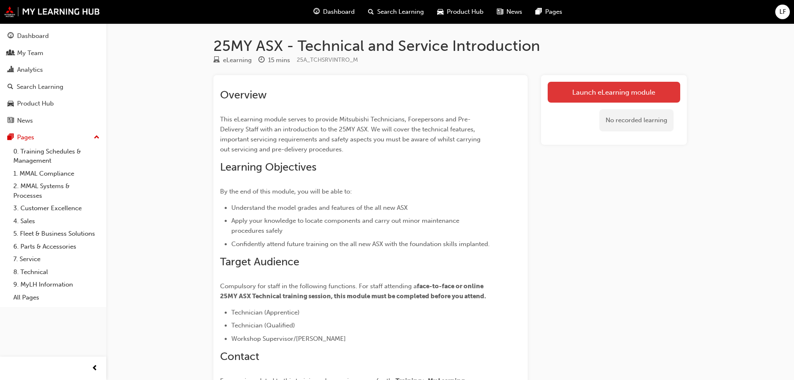 The height and width of the screenshot is (380, 794). Describe the element at coordinates (56, 272) in the screenshot. I see `a: 8. Technical` at that location.